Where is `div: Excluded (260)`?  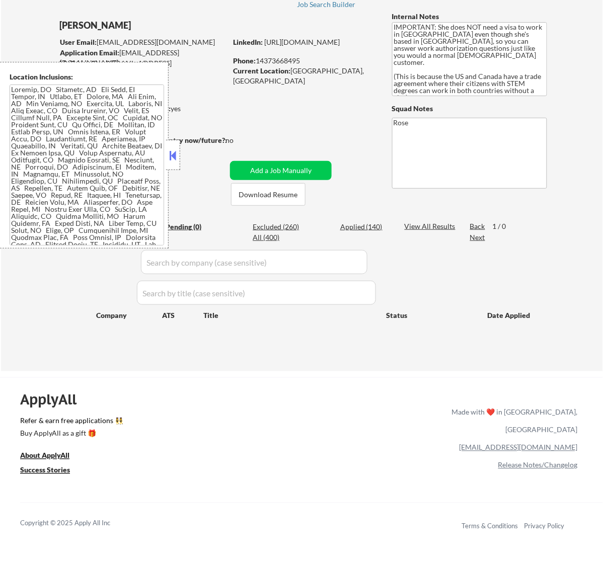
div: Excluded (260) is located at coordinates (278, 227).